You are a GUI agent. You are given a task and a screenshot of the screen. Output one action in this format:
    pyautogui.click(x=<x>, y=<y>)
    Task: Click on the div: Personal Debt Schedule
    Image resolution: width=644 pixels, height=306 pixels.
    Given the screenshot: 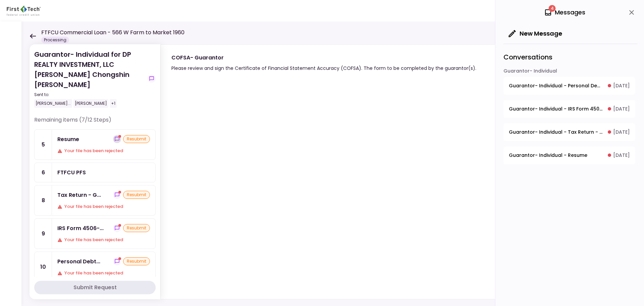 What is the action you would take?
    pyautogui.click(x=79, y=261)
    